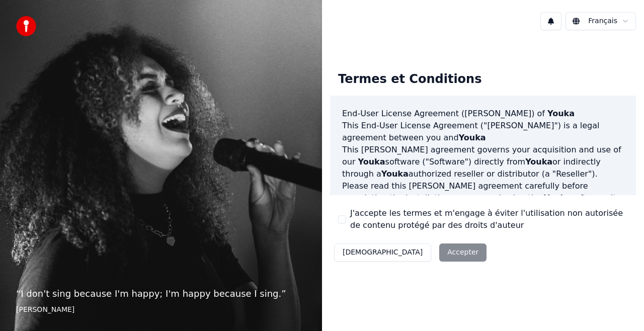  I want to click on p: “ I don't sing because I'm happy; I'm happy because I sing. ”, so click(161, 294).